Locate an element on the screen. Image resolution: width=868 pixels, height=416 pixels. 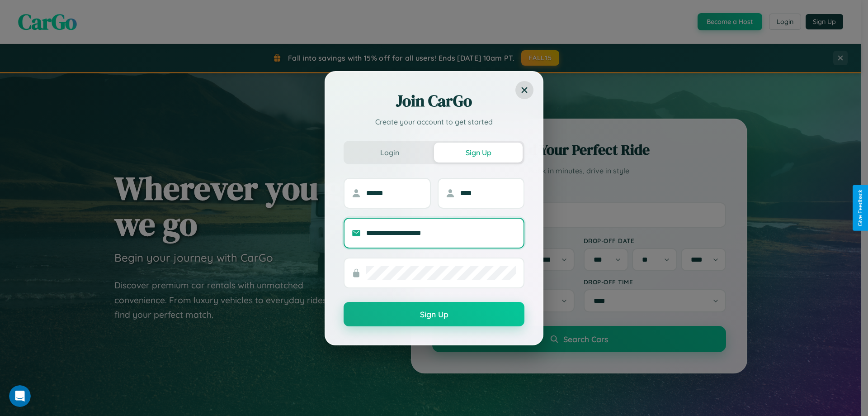
button: Login is located at coordinates (389, 152).